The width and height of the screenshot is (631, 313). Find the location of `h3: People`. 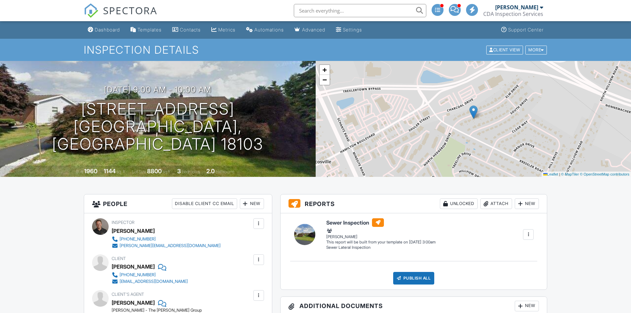

h3: People is located at coordinates (178, 204).